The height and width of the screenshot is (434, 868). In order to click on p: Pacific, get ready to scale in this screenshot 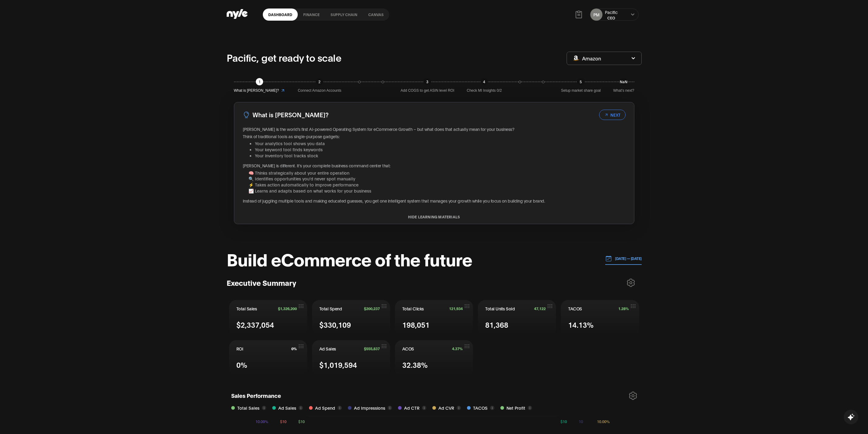, I will do `click(284, 57)`.